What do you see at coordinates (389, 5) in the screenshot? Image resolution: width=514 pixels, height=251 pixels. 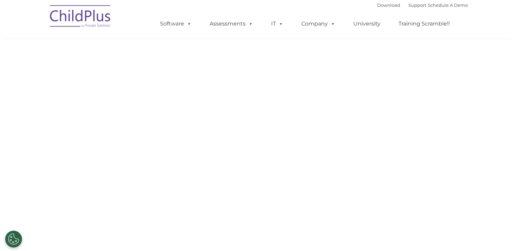 I see `a: Download` at bounding box center [389, 5].